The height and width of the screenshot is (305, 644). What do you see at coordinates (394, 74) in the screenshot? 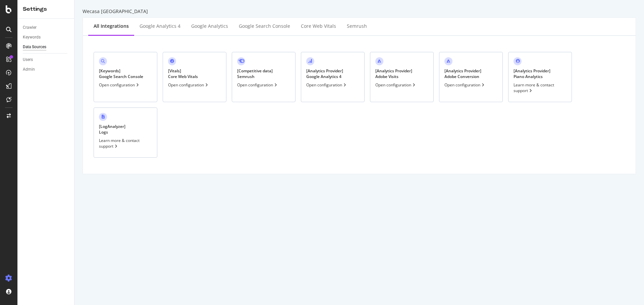
I see `div: [ Analytics Provider ] Adobe Visits` at bounding box center [394, 74].